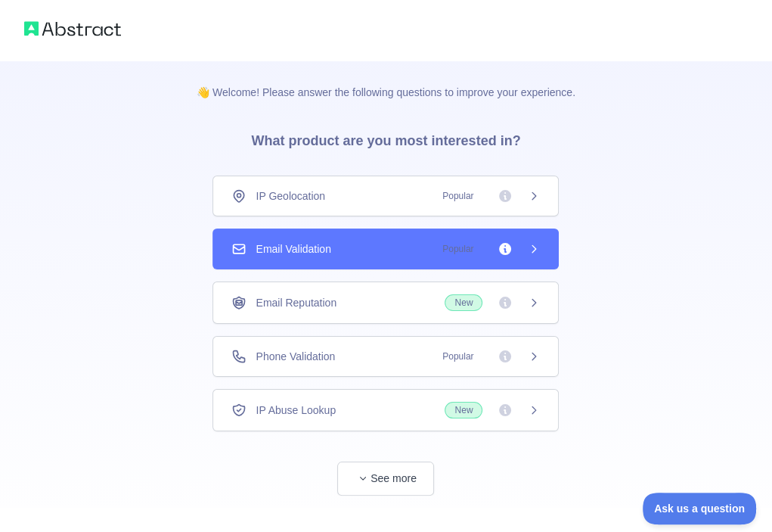 This screenshot has height=532, width=772. Describe the element at coordinates (296, 410) in the screenshot. I see `span: IP Abuse Lookup` at that location.